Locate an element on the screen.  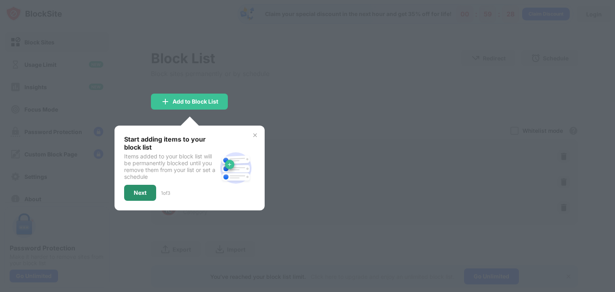
div: Next is located at coordinates (140, 193).